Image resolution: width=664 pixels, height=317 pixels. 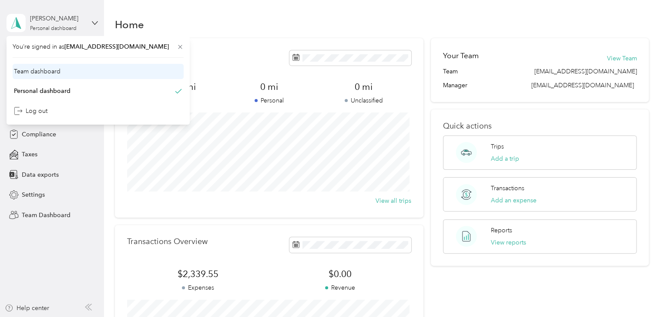 I want to click on div: Help center, so click(x=27, y=308).